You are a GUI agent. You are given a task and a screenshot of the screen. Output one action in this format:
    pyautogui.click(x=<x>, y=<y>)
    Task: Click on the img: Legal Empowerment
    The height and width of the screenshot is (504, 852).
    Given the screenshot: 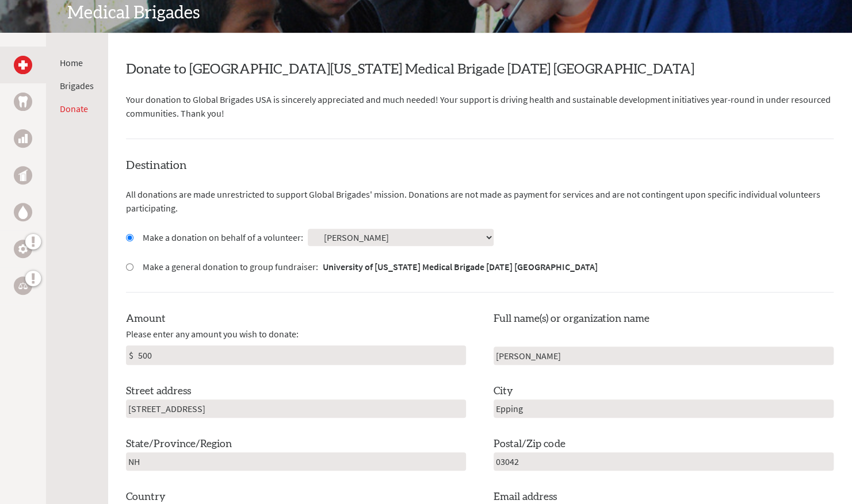 What is the action you would take?
    pyautogui.click(x=23, y=286)
    